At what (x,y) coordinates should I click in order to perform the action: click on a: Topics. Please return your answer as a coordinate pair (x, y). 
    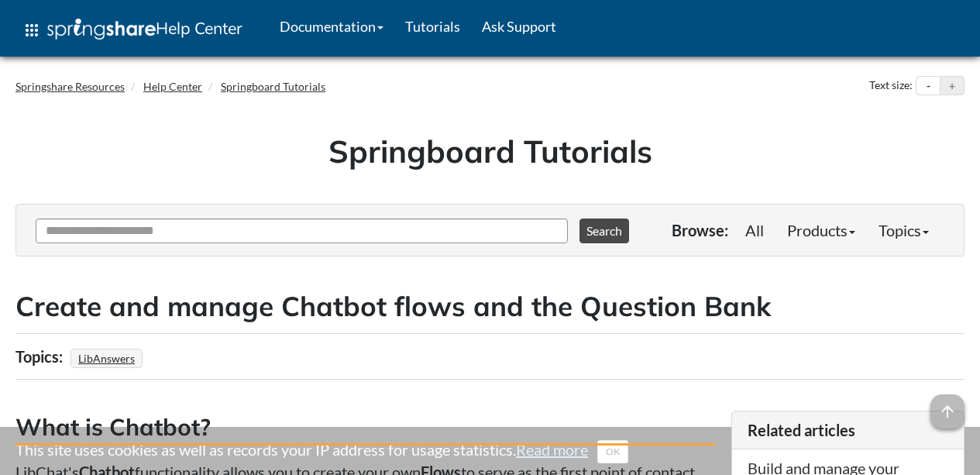
    Looking at the image, I should click on (903, 230).